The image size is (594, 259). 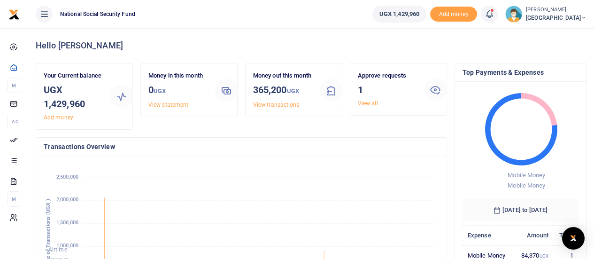 I want to click on tspan: 2,000,000, so click(x=67, y=200).